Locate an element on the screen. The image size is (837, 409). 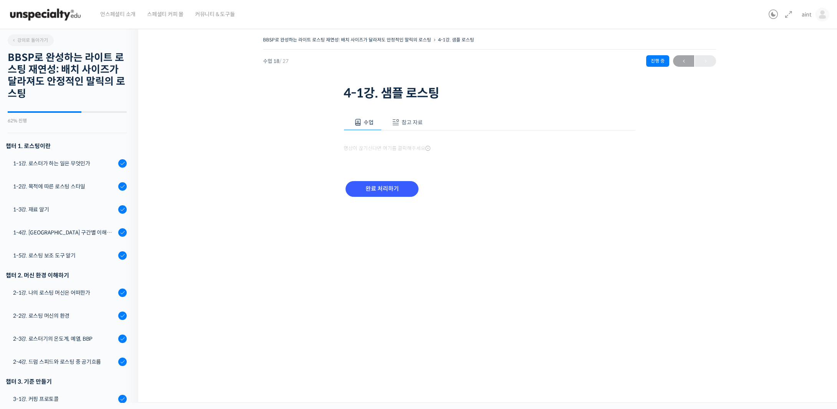
div: 62% 진행 is located at coordinates (67, 121).